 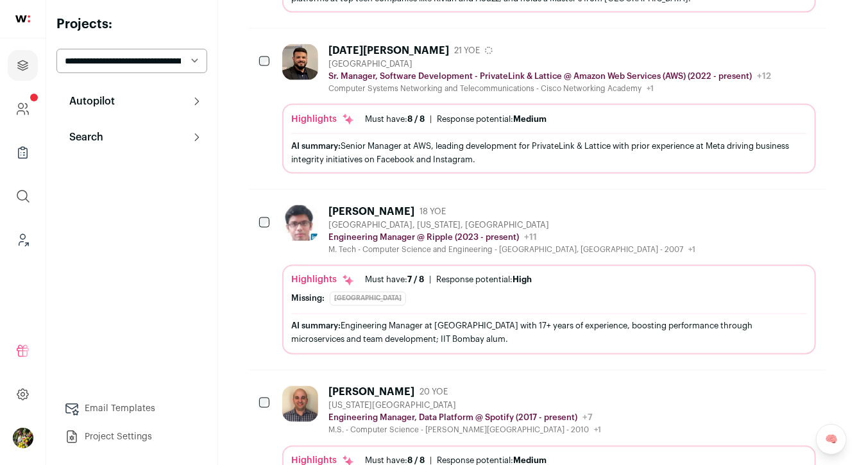 I want to click on div: Computer Systems Networking and Telecommunications - Cisco Networking Academy, so click(x=550, y=89).